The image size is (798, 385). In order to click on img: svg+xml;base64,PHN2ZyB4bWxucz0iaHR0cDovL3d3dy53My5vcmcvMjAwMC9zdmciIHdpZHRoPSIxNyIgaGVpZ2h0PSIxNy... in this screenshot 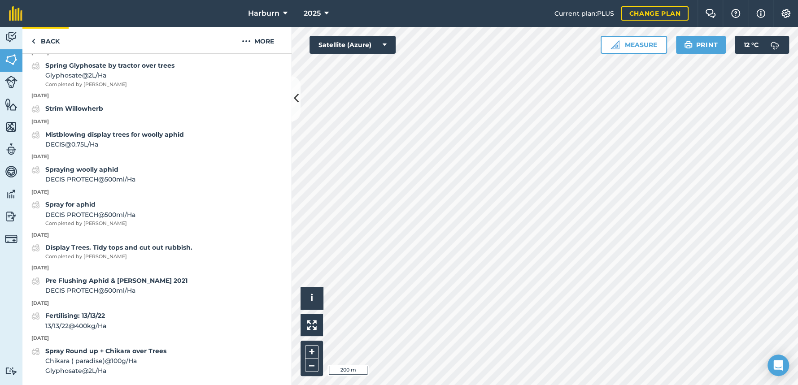, I will do `click(761, 13)`.